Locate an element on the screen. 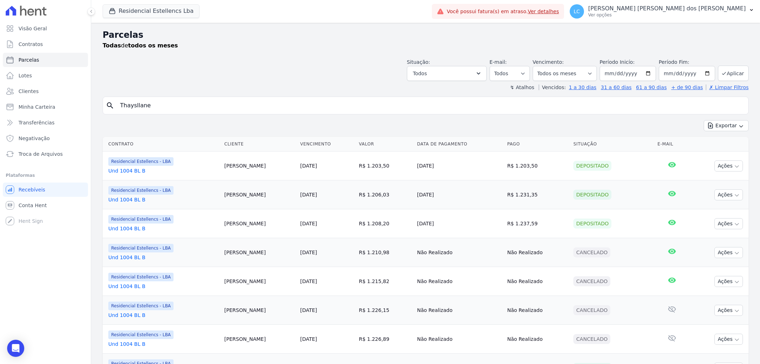 The height and width of the screenshot is (364, 760). a: Lotes is located at coordinates (45, 76).